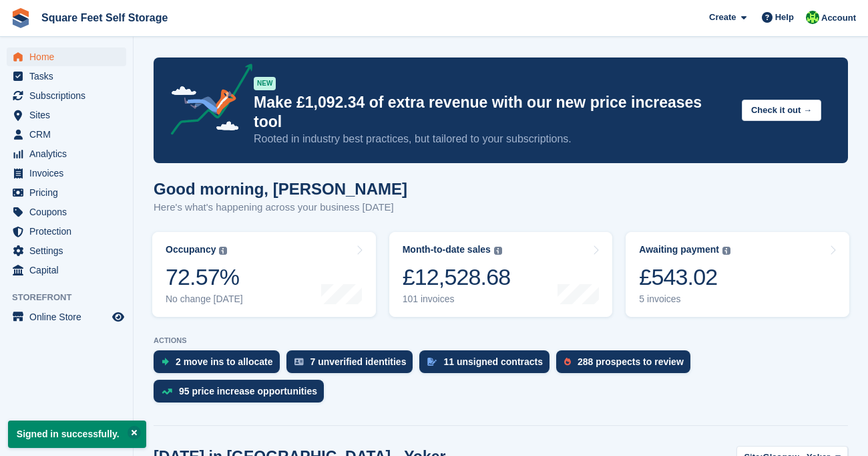 The height and width of the screenshot is (456, 868). I want to click on div: £543.02, so click(684, 277).